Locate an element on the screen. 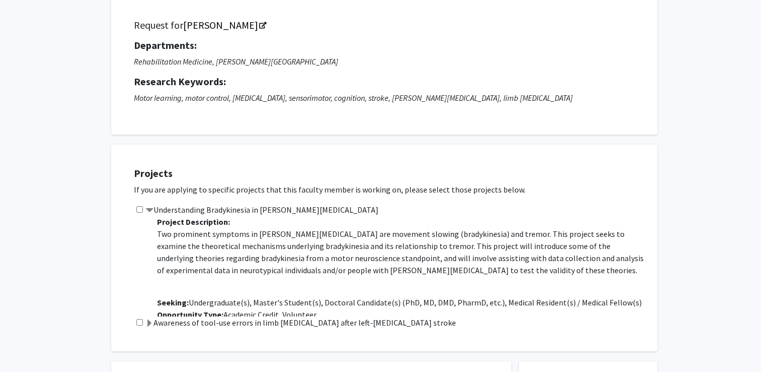  span: Undergraduate(s), Master's Student(s), Doctoral Candidate(s) (PhD, MD, DMD, PharmD, etc.), Medica... is located at coordinates (399, 302).